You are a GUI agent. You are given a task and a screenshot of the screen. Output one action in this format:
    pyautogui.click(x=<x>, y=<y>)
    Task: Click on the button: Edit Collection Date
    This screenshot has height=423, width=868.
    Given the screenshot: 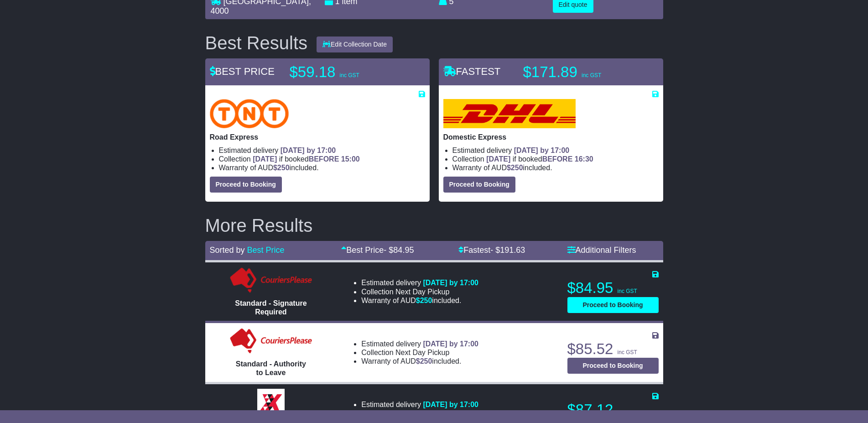 What is the action you would take?
    pyautogui.click(x=354, y=44)
    